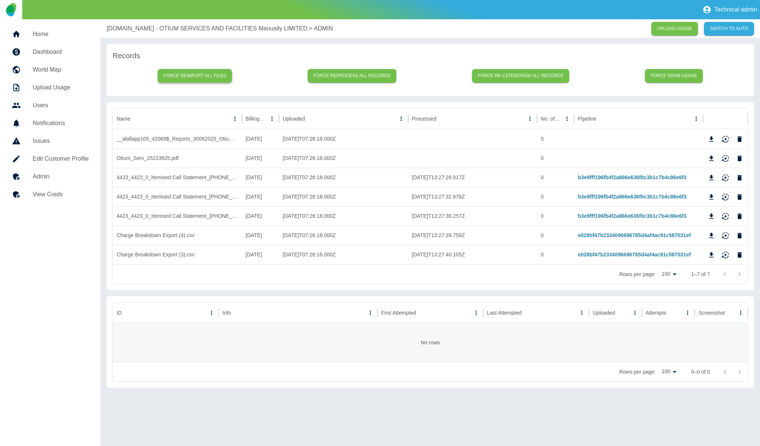 The width and height of the screenshot is (760, 446). I want to click on button: Info column menu, so click(370, 313).